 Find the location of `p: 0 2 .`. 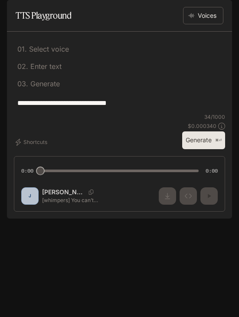

p: 0 2 . is located at coordinates (23, 66).